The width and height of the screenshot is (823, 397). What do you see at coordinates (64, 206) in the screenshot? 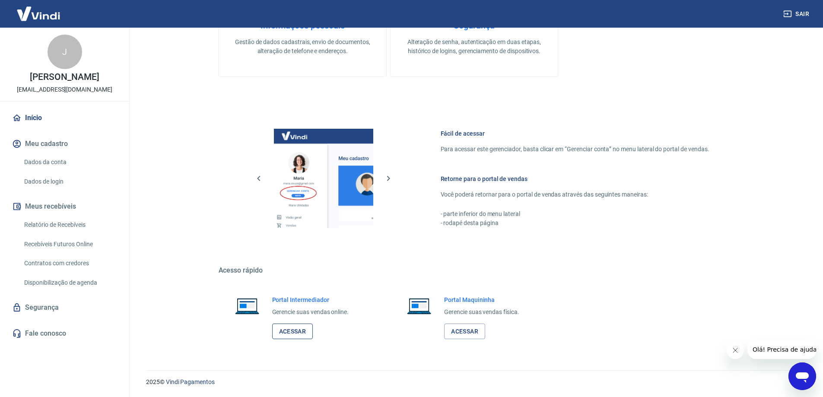
I see `button: Meus recebíveis` at bounding box center [64, 206].